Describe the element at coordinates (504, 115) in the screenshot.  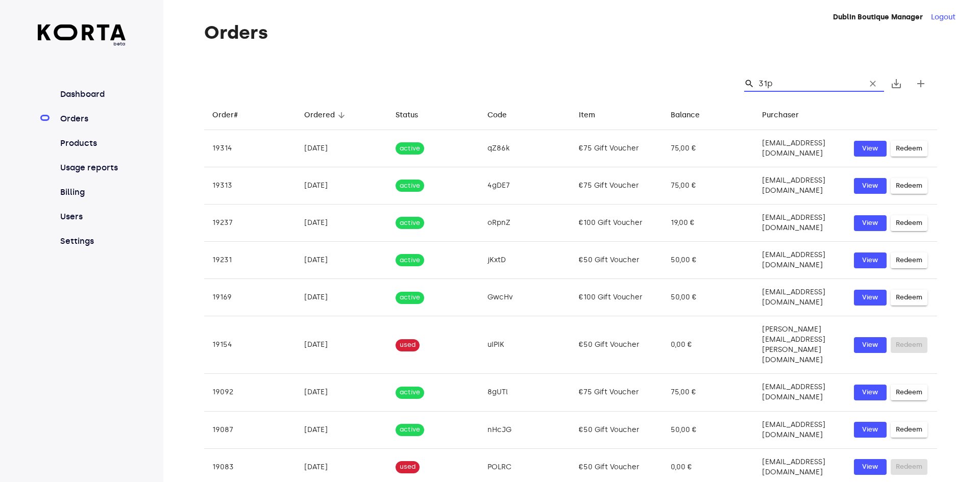
I see `span: Code` at that location.